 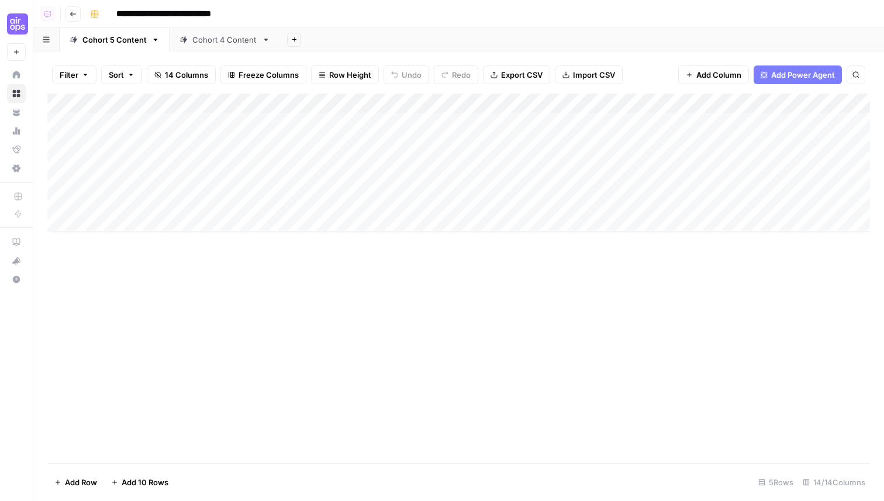 What do you see at coordinates (345, 75) in the screenshot?
I see `button: Row Height` at bounding box center [345, 75].